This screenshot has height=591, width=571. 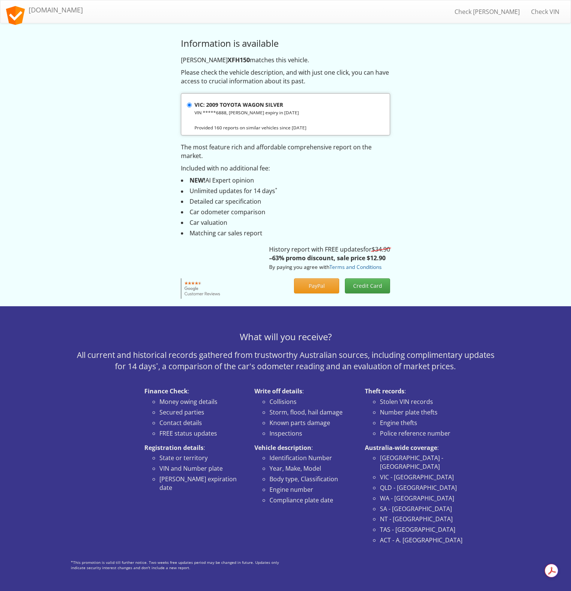 What do you see at coordinates (201, 412) in the screenshot?
I see `li: Secured parties` at bounding box center [201, 412].